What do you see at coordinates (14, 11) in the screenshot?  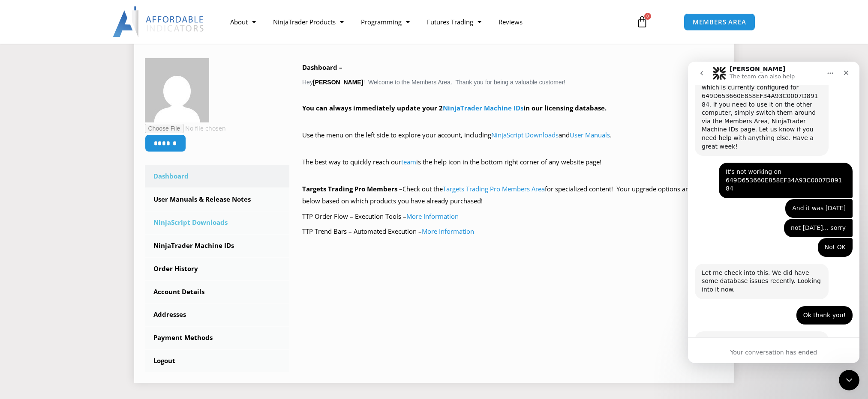 I see `button: go back` at bounding box center [14, 11].